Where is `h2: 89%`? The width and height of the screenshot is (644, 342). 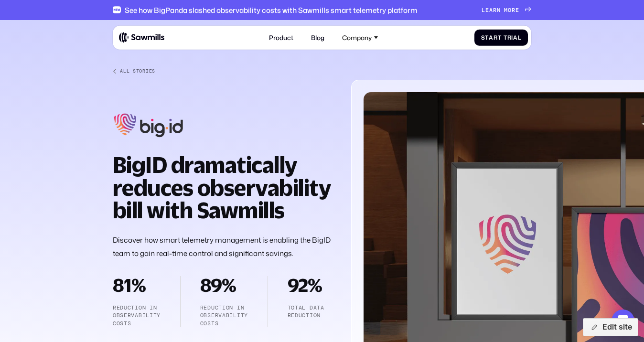 h2: 89% is located at coordinates (224, 285).